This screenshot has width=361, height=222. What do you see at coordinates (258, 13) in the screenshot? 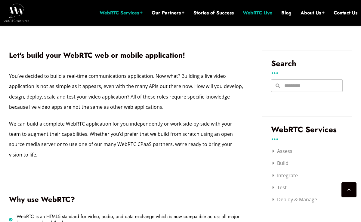
I see `a: WebRTC Live` at bounding box center [258, 13].